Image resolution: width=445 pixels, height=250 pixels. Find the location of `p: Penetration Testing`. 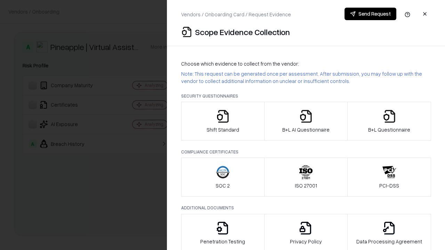

p: Penetration Testing is located at coordinates (222, 241).